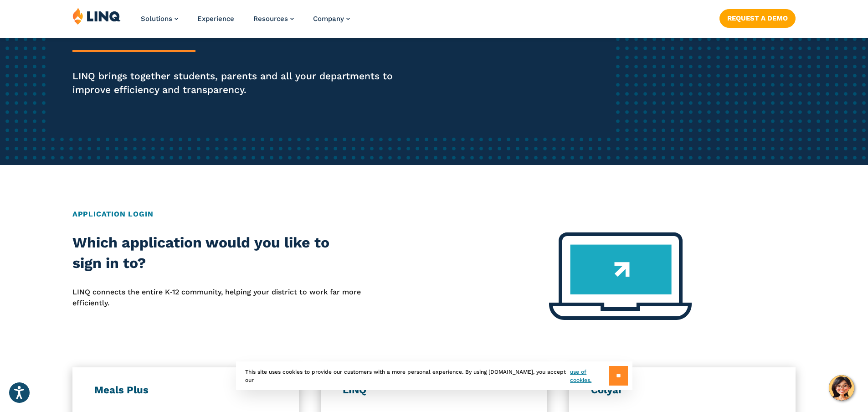 The image size is (868, 412). Describe the element at coordinates (216, 19) in the screenshot. I see `a: Experience` at that location.